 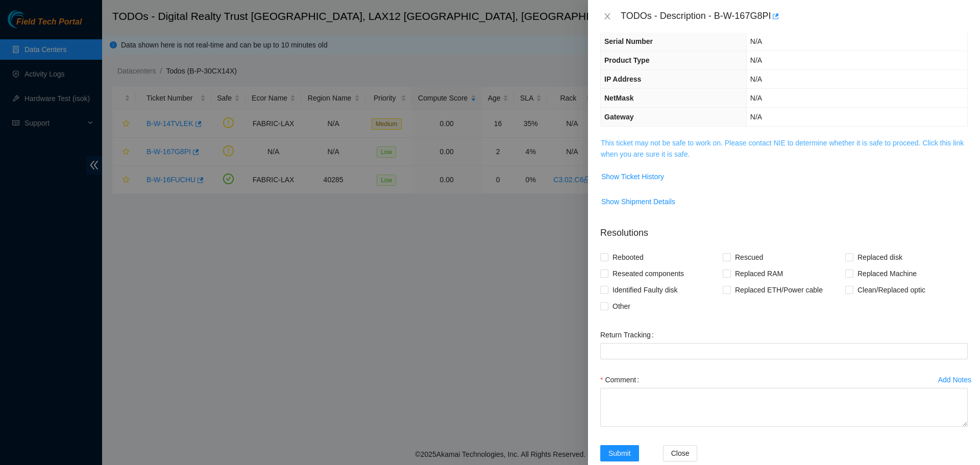 What do you see at coordinates (645, 290) in the screenshot?
I see `span: Identified Faulty disk` at bounding box center [645, 290].